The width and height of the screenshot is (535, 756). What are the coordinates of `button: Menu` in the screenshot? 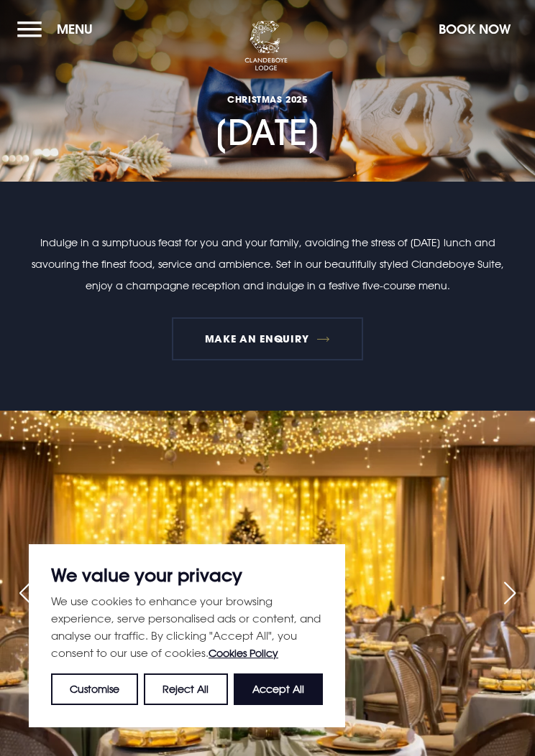 It's located at (58, 29).